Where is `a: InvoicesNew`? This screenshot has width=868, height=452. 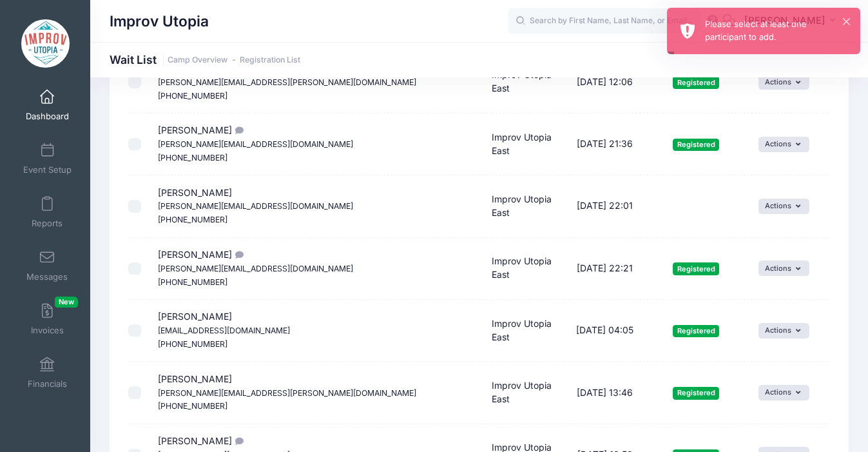 a: InvoicesNew is located at coordinates (47, 319).